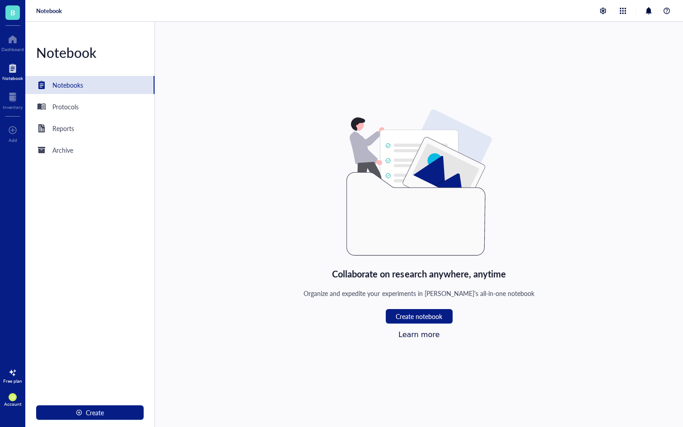 The width and height of the screenshot is (683, 427). I want to click on span: JJ, so click(13, 397).